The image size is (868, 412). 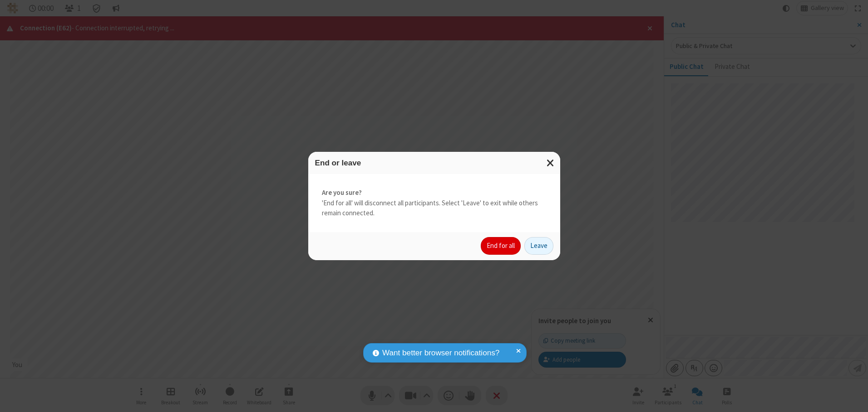 What do you see at coordinates (550, 163) in the screenshot?
I see `button: Close modal` at bounding box center [550, 163].